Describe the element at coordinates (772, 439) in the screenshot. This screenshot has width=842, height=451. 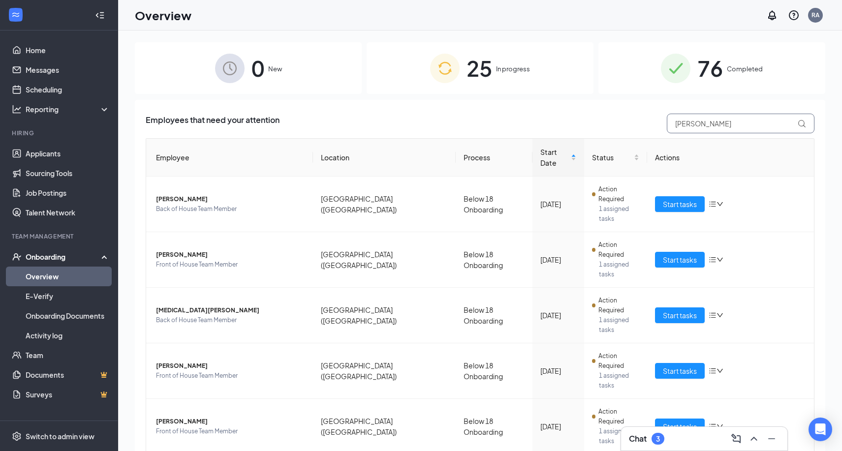
I see `svg: Minimize` at that location.